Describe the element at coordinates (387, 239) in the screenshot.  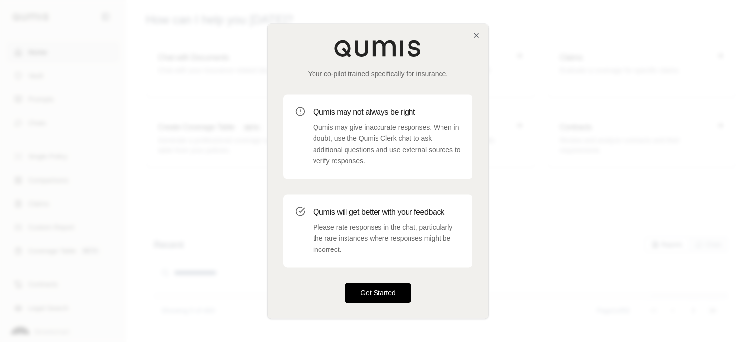
I see `p: Please rate responses in the chat, particularly the rare instances where responses might be incor...` at that location.